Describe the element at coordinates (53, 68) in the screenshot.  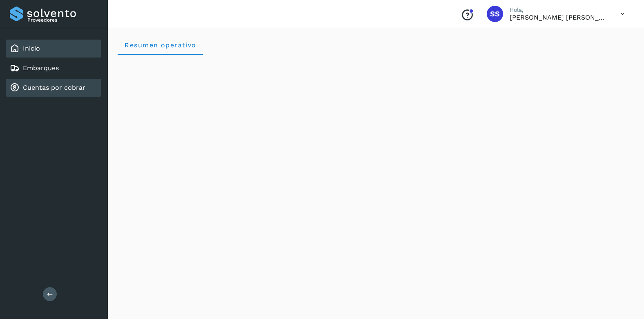
I see `div: Embarques` at that location.